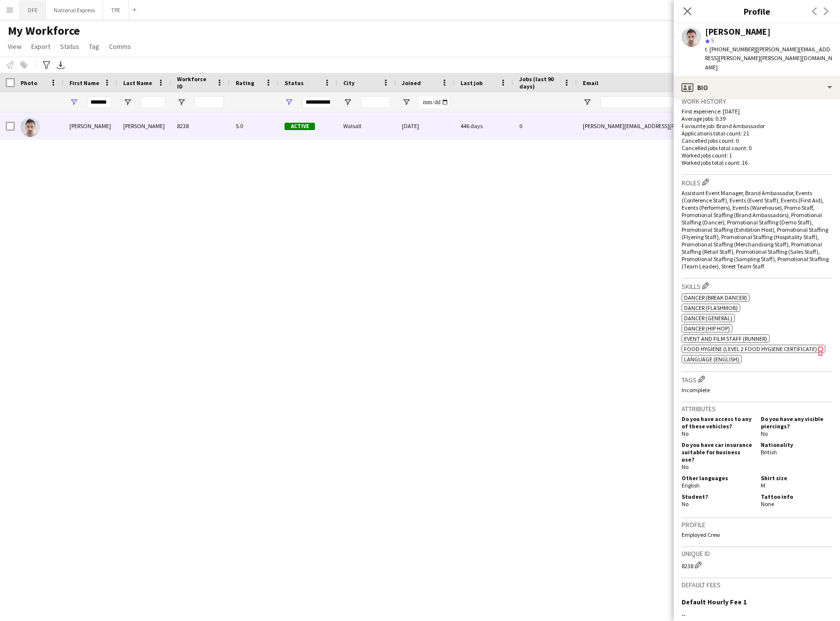  What do you see at coordinates (756, 141) in the screenshot?
I see `p: Cancelled jobs count: 0` at bounding box center [756, 141].